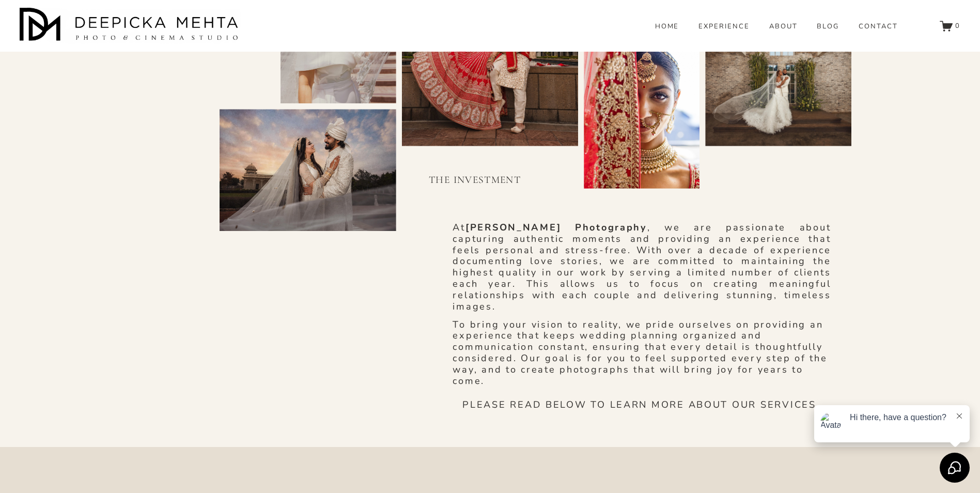 The image size is (980, 493). Describe the element at coordinates (958, 26) in the screenshot. I see `span: 0` at that location.